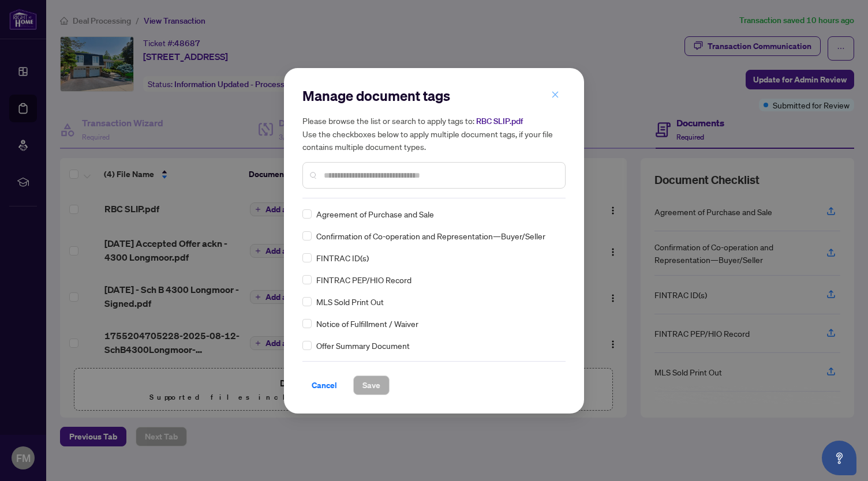 The height and width of the screenshot is (481, 868). What do you see at coordinates (375, 214) in the screenshot?
I see `span: Agreement of Purchase and Sale` at bounding box center [375, 214].